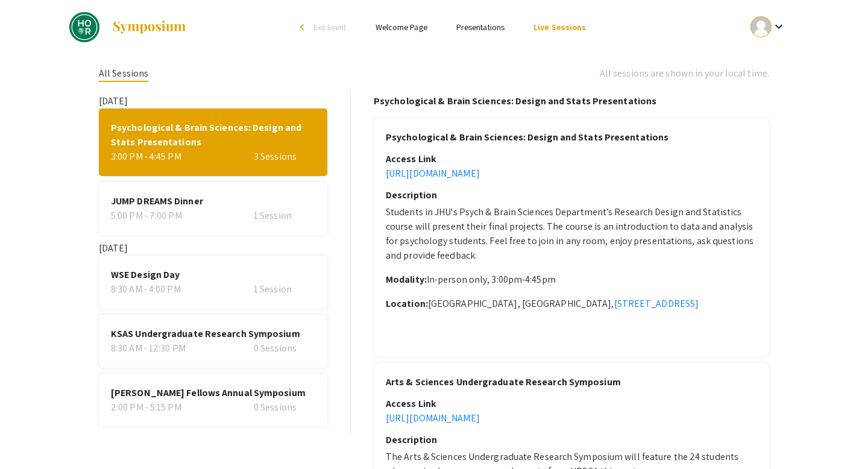 The height and width of the screenshot is (469, 868). Describe the element at coordinates (407, 303) in the screenshot. I see `strong: Location:` at that location.